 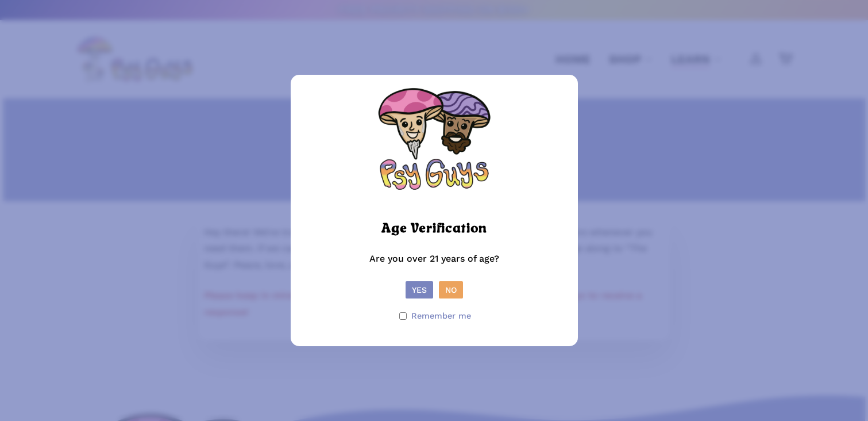 What do you see at coordinates (434, 229) in the screenshot?
I see `h2: Age Verification` at bounding box center [434, 229].